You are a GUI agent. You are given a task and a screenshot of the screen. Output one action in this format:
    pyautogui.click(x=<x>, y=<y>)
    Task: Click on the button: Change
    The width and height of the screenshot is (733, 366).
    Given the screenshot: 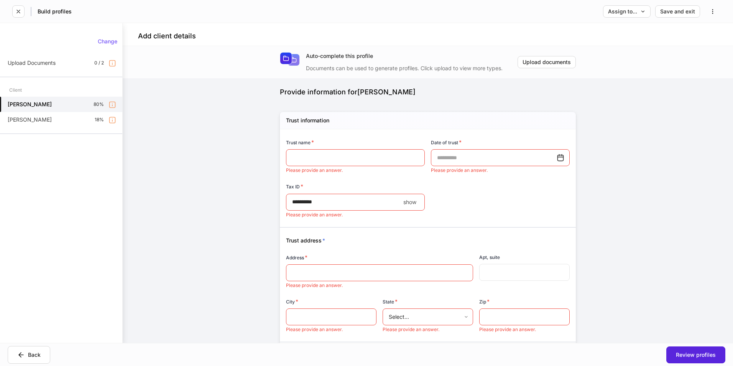 What is the action you would take?
    pyautogui.click(x=107, y=41)
    